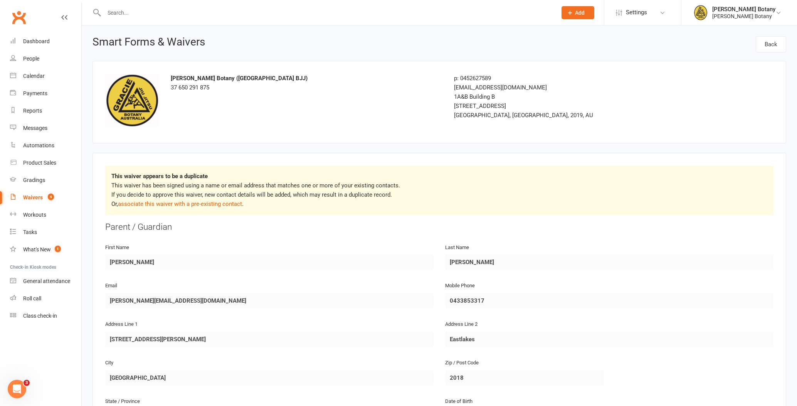 Image resolution: width=797 pixels, height=406 pixels. What do you see at coordinates (35, 93) in the screenshot?
I see `div: Payments` at bounding box center [35, 93].